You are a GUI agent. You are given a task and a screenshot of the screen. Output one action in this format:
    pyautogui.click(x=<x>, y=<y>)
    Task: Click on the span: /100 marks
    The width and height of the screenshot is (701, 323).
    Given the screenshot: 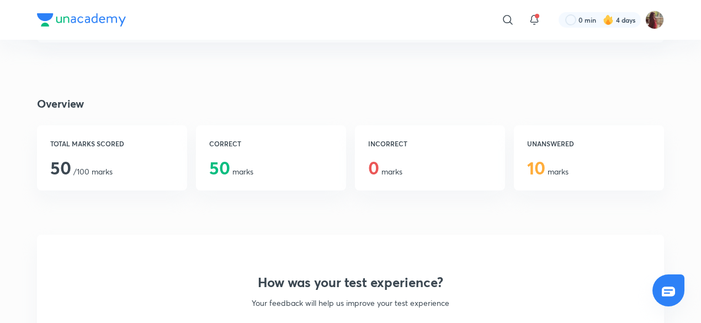 What is the action you would take?
    pyautogui.click(x=81, y=171)
    